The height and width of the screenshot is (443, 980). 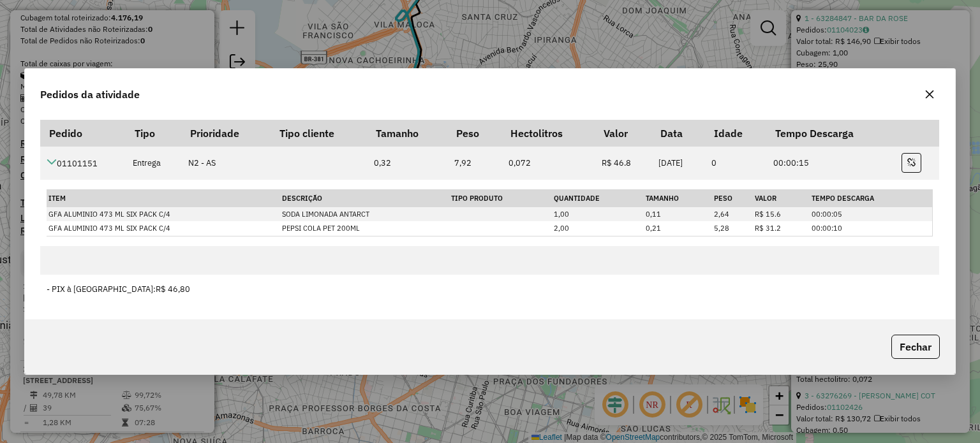 What do you see at coordinates (83, 133) in the screenshot?
I see `th: Pedido` at bounding box center [83, 133].